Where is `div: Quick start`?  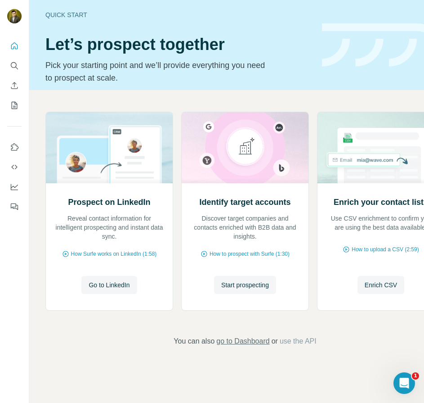 div: Quick start is located at coordinates (178, 15).